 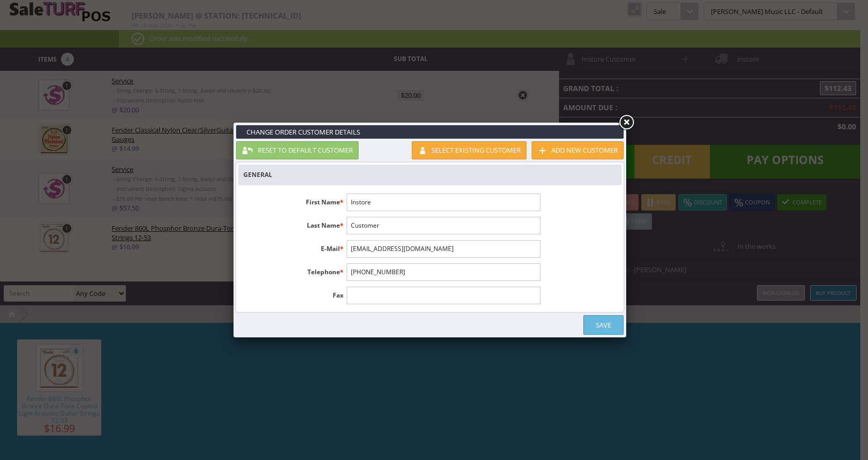 I want to click on a: Reset to default customer, so click(x=297, y=150).